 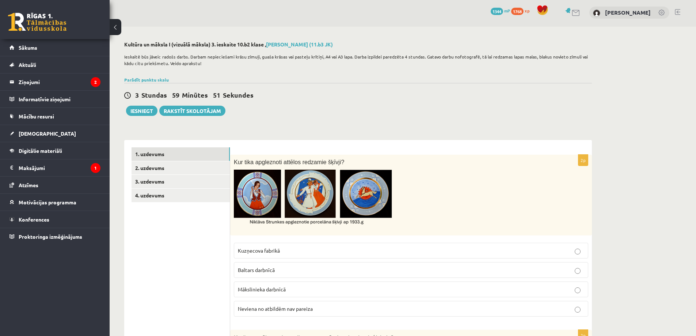 I want to click on span: Atzīmes, so click(x=29, y=185).